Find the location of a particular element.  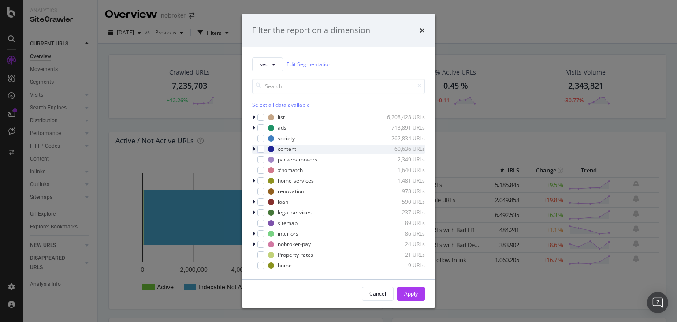

div: 86 URLs is located at coordinates (403, 233).